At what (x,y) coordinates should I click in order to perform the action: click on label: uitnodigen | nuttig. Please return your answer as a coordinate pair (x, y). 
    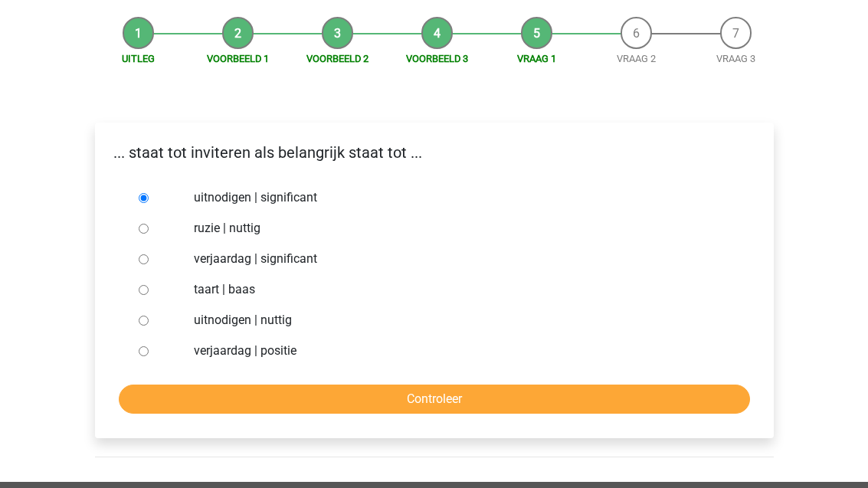
    Looking at the image, I should click on (458, 320).